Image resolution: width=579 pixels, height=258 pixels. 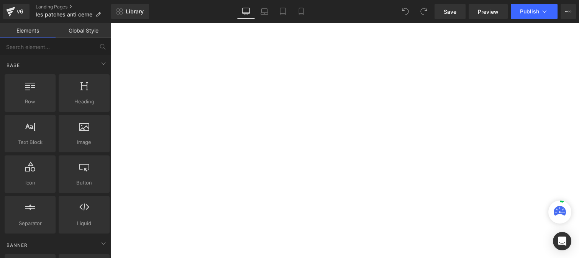 I want to click on span: les patches anti cerne, so click(x=64, y=15).